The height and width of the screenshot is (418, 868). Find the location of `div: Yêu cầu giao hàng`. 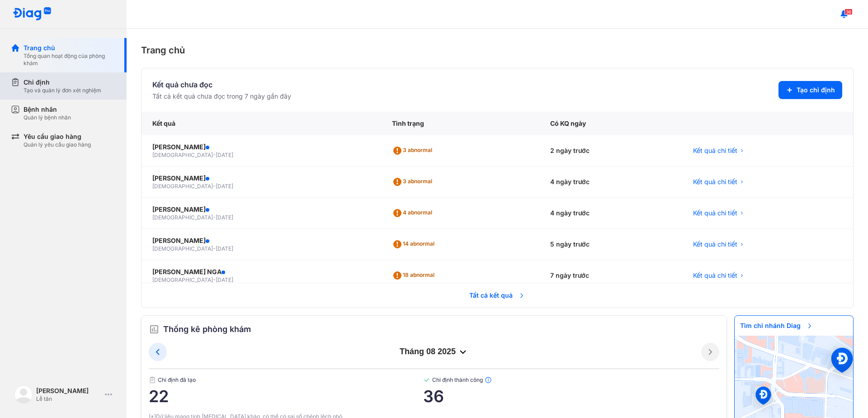

div: Yêu cầu giao hàng is located at coordinates (57, 137).